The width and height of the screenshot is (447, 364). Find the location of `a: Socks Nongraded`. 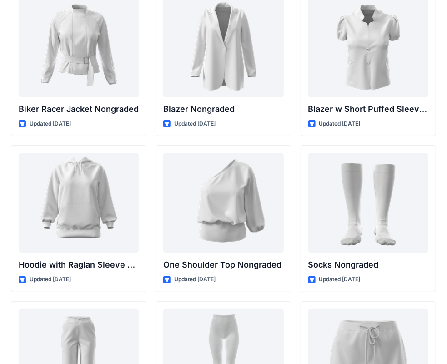

a: Socks Nongraded is located at coordinates (368, 203).